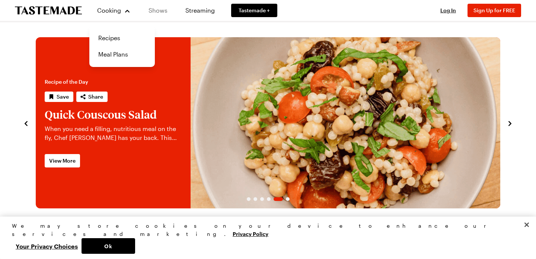 The height and width of the screenshot is (259, 536). Describe the element at coordinates (109, 10) in the screenshot. I see `span: Cooking` at that location.